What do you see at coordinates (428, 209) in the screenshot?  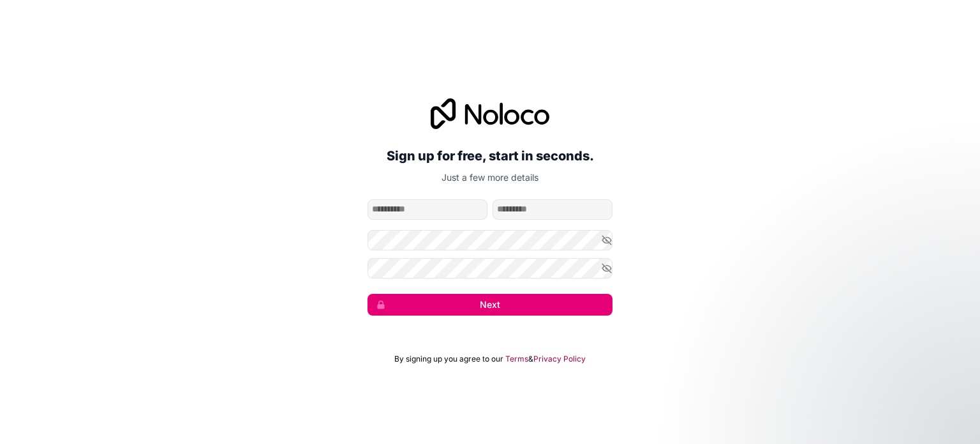 I see `input: given-name` at bounding box center [428, 209].